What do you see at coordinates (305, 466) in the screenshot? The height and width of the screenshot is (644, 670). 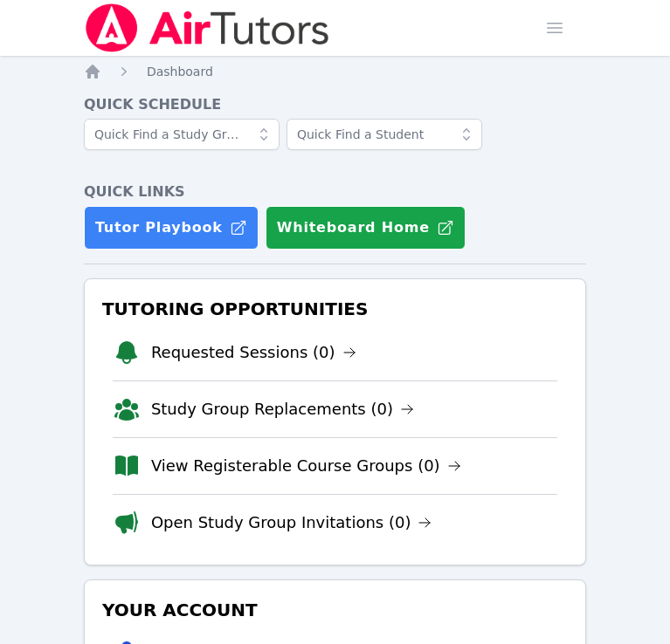 I see `a: View Registerable Course Groups (0)` at bounding box center [305, 466].